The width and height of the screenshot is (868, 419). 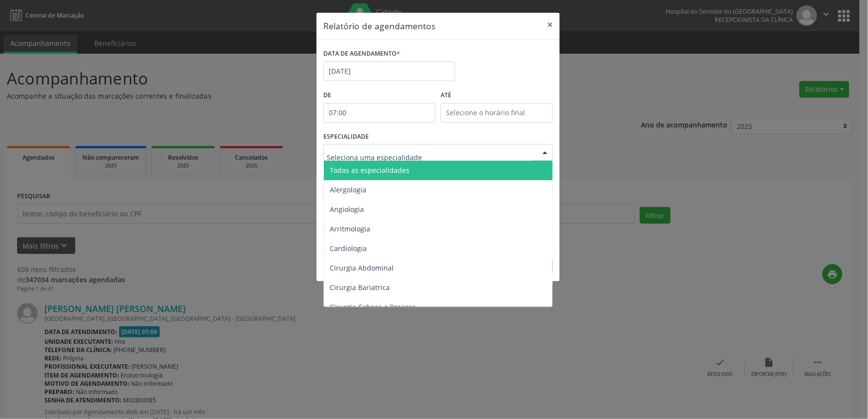 What do you see at coordinates (497, 113) in the screenshot?
I see `input: Selecione o horário final` at bounding box center [497, 113].